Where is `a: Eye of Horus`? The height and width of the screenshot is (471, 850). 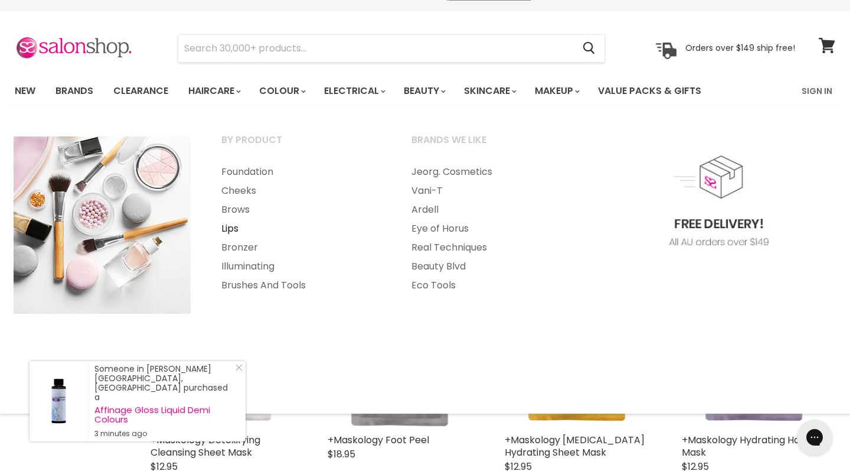 a: Eye of Horus is located at coordinates (491, 229).